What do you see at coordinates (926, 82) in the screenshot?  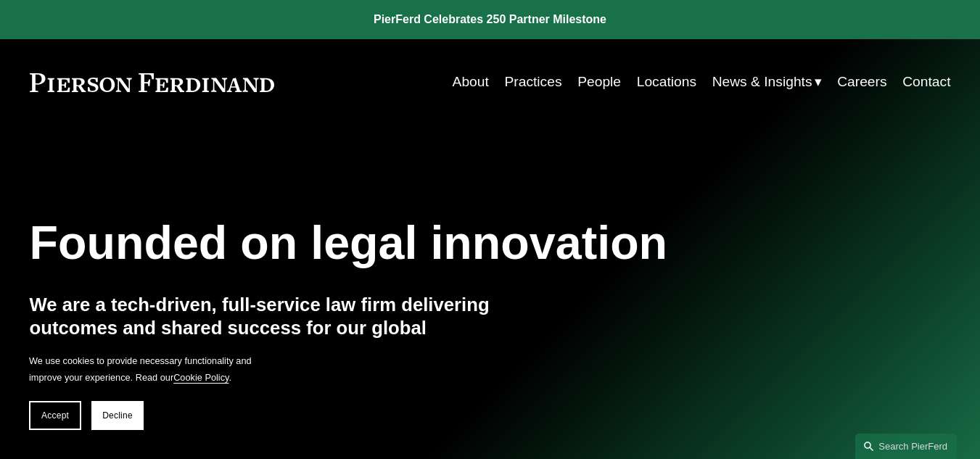 I see `a: Contact` at bounding box center [926, 82].